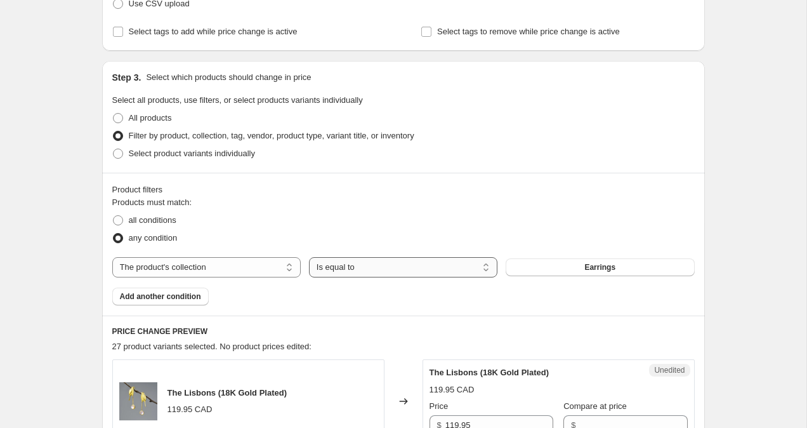 This screenshot has width=807, height=428. I want to click on img: Ha6d02b878aa84ae0814bbba3e1b28dd4i_-_Edited_1_80x.png, so click(138, 401).